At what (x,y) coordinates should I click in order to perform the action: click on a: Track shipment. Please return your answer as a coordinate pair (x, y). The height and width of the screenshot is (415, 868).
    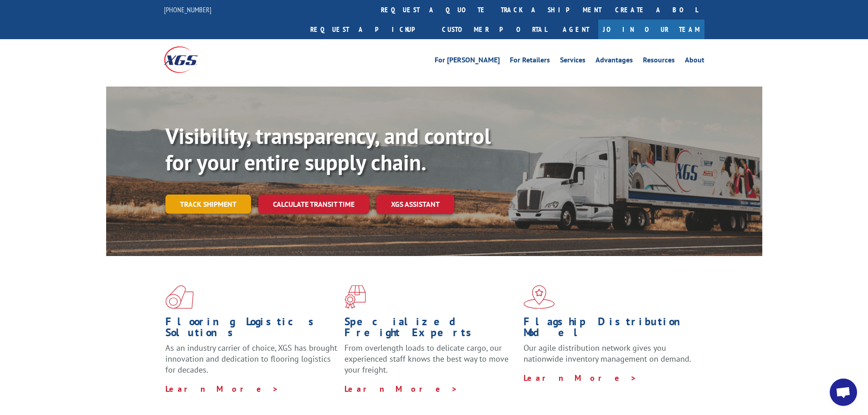
    Looking at the image, I should click on (208, 204).